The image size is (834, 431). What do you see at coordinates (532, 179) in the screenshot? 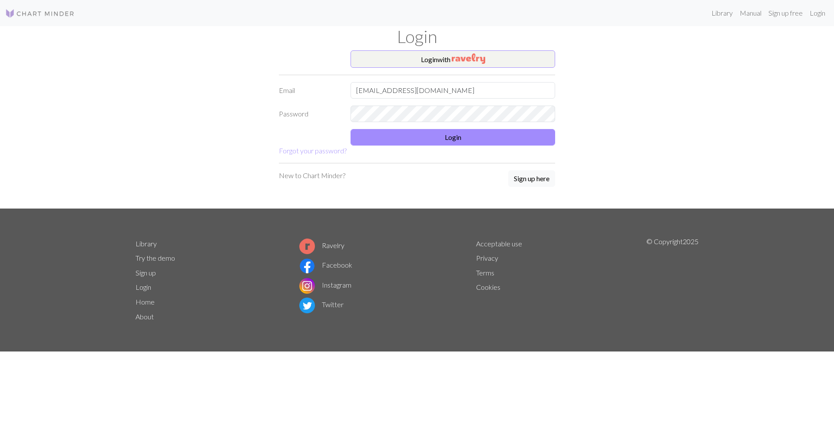
I see `a: Sign up here` at bounding box center [532, 179].